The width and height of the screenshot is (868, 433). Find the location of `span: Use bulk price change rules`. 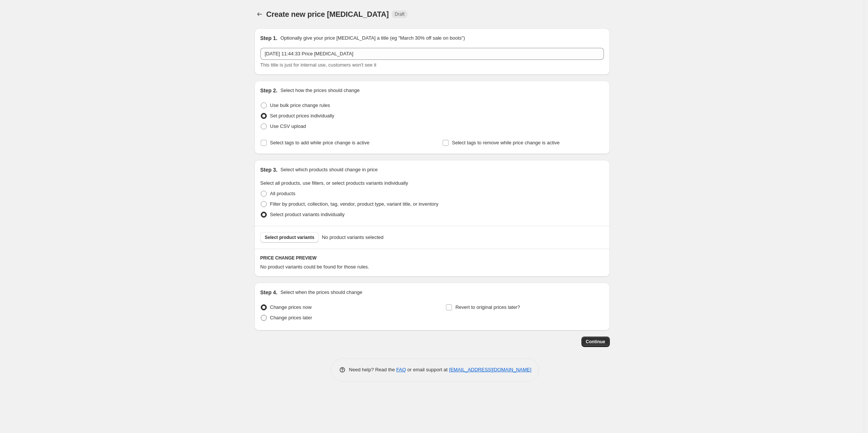

span: Use bulk price change rules is located at coordinates (300, 105).